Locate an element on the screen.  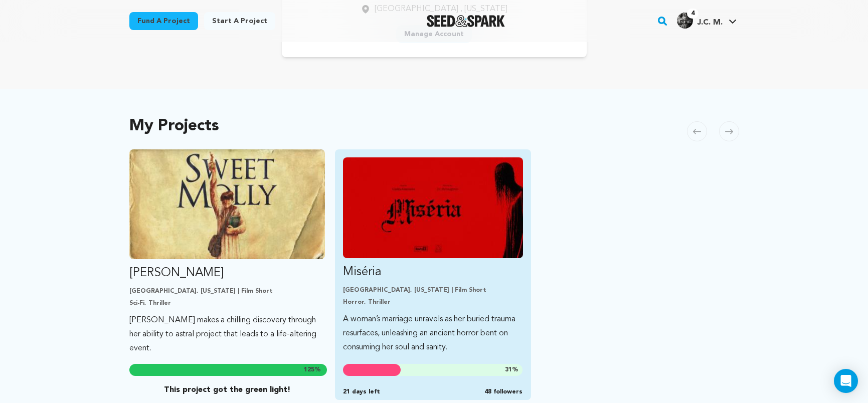
a: J.C. M.'s Profile is located at coordinates (706, 20).